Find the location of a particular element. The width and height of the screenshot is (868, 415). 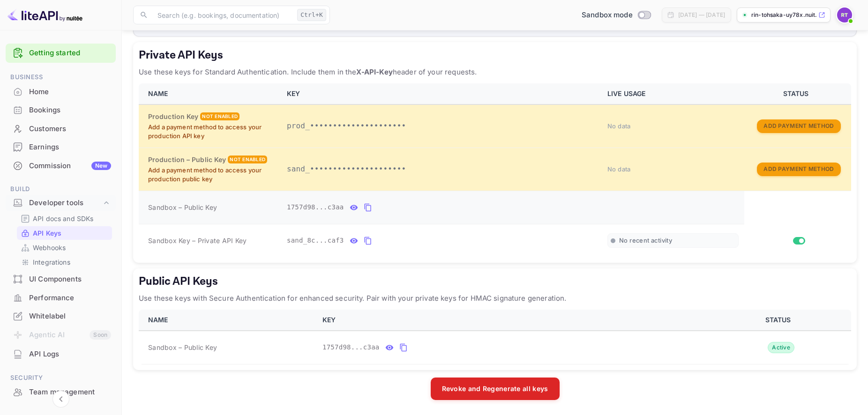

span: Sandbox mode is located at coordinates (607, 15).